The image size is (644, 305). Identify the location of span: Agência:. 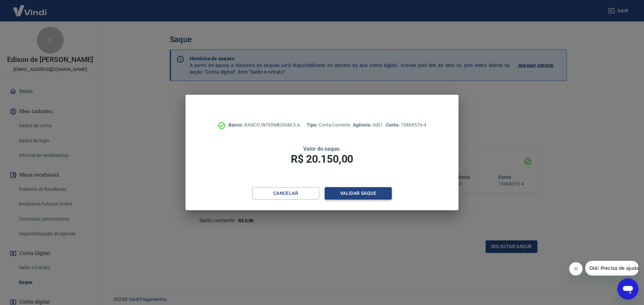
(362, 125).